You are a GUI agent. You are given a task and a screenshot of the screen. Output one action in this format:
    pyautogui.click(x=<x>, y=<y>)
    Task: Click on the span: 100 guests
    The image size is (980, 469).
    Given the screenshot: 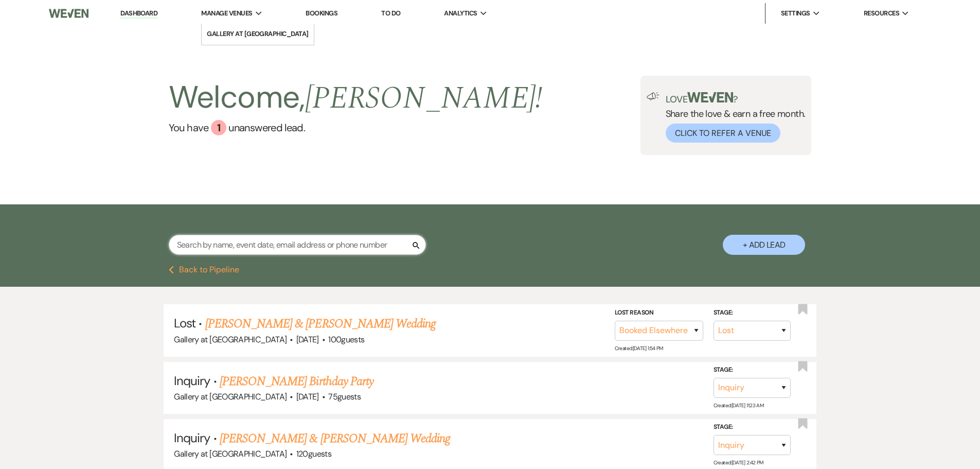 What is the action you would take?
    pyautogui.click(x=346, y=340)
    